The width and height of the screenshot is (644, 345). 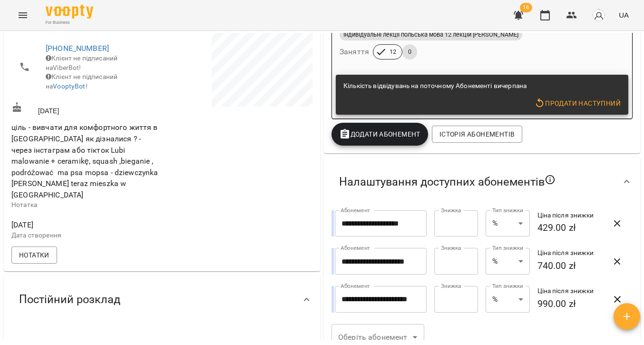 I want to click on h6: 990.00 zł, so click(x=572, y=304).